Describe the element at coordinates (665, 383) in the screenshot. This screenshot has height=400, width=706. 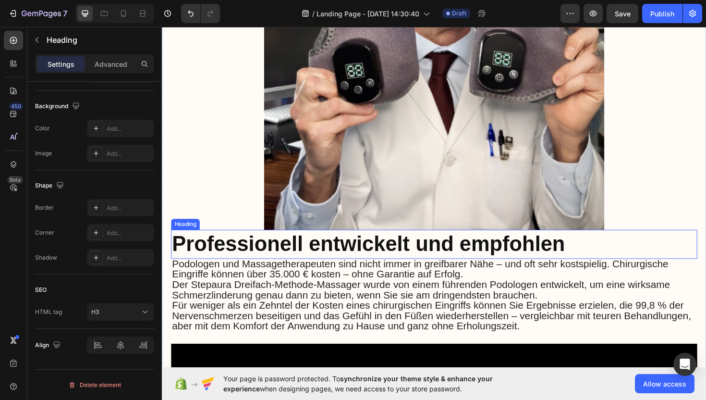
I see `span: Allow access` at that location.